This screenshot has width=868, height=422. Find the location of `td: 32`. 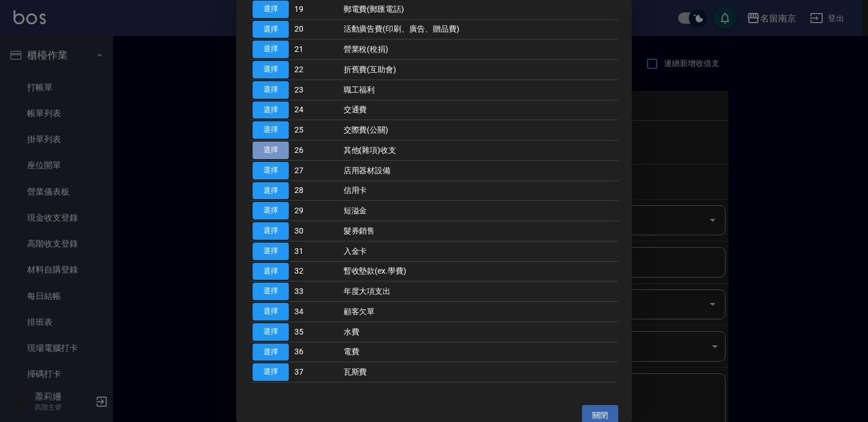

td: 32 is located at coordinates (316, 272).